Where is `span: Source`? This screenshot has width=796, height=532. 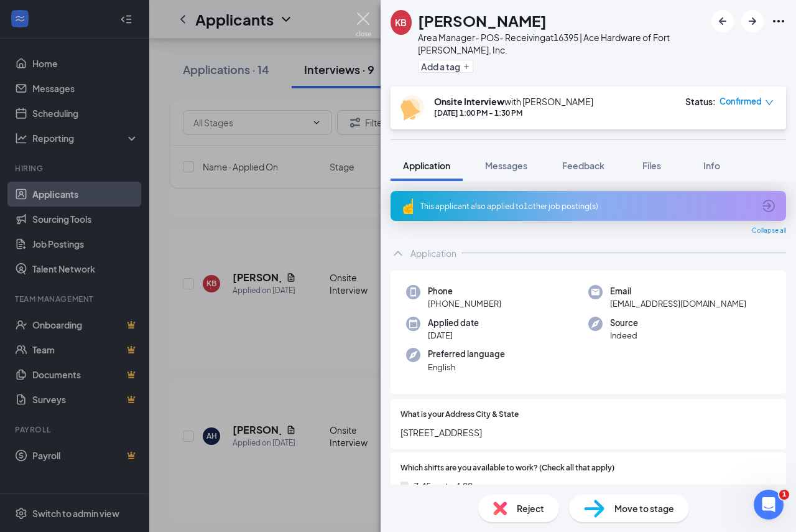
span: Source is located at coordinates (623, 323).